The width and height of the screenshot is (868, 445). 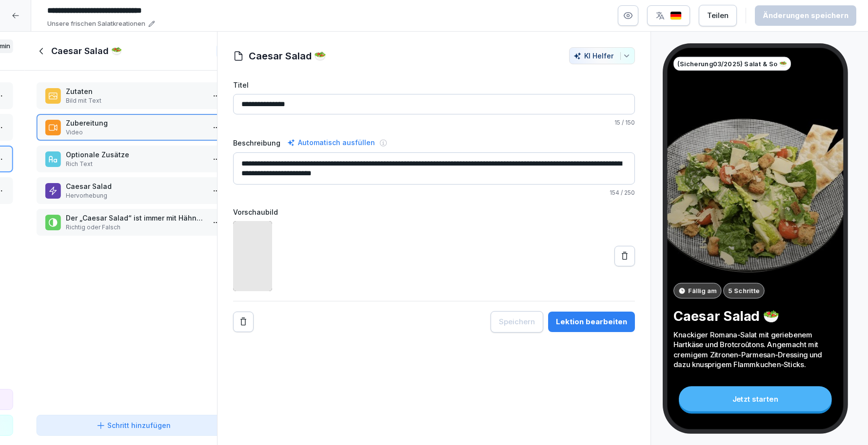 I want to click on div: Lektion bearbeiten, so click(x=591, y=323).